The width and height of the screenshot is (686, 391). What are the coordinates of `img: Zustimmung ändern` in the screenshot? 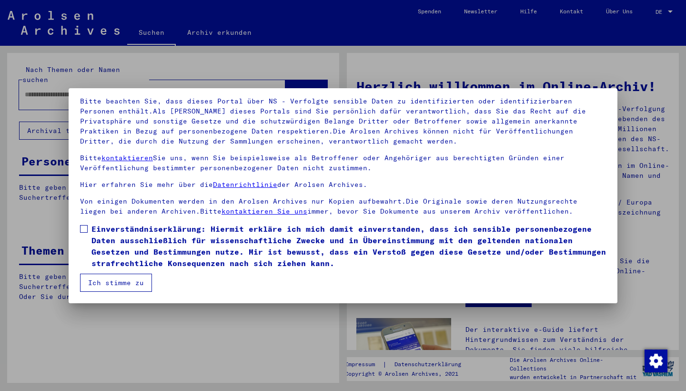 It's located at (656, 361).